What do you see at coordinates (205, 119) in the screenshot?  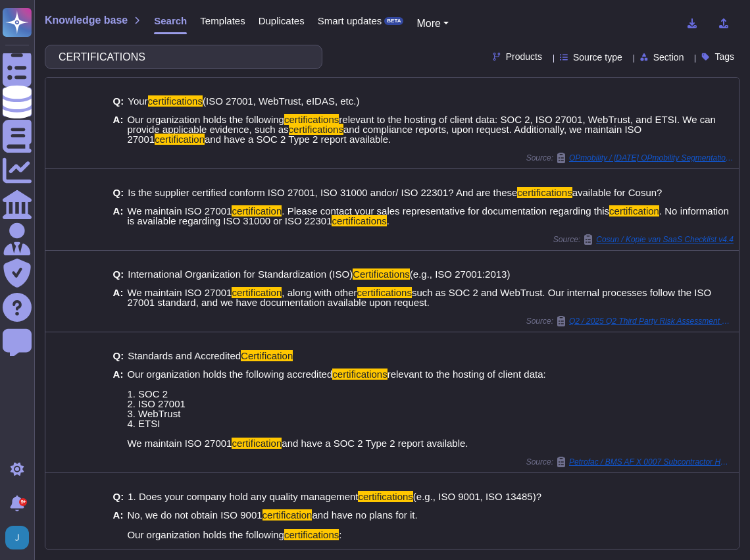 I see `span: Our organization holds the following` at bounding box center [205, 119].